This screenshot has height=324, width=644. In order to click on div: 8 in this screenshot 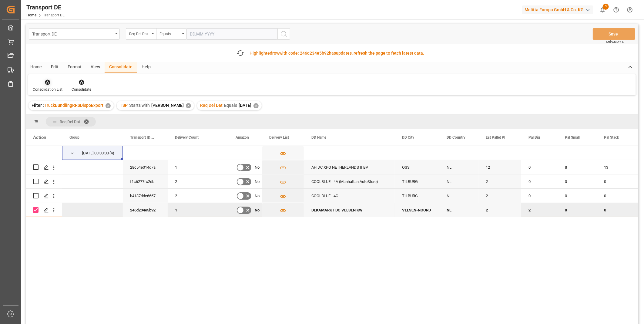, I will do `click(577, 167)`.